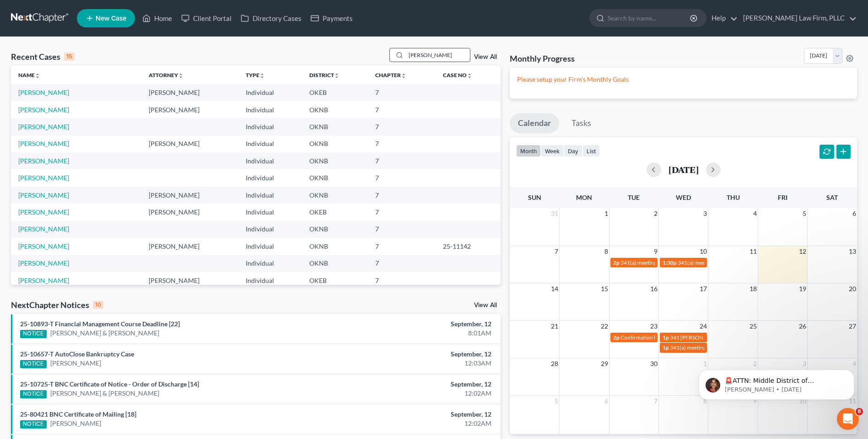 The height and width of the screenshot is (439, 868). What do you see at coordinates (859, 412) in the screenshot?
I see `span: 8` at bounding box center [859, 412].